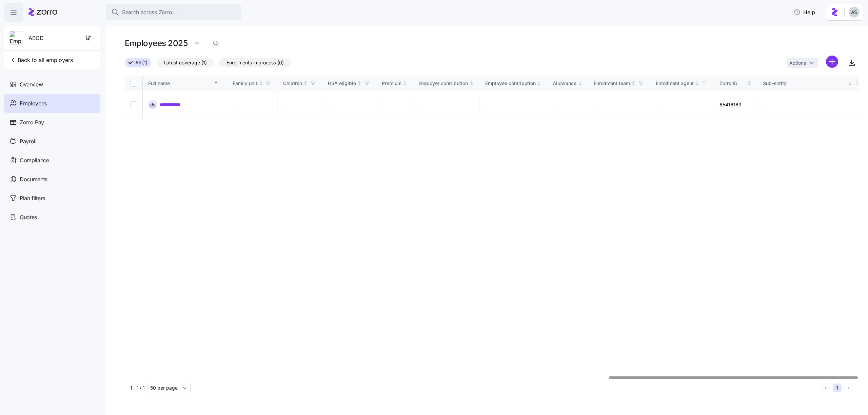 The height and width of the screenshot is (415, 868). Describe the element at coordinates (137, 388) in the screenshot. I see `span: 1 - 1 / 1` at that location.